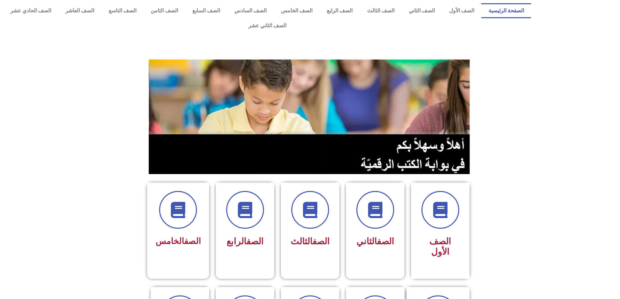 This screenshot has height=299, width=620. Describe the element at coordinates (267, 26) in the screenshot. I see `a: الصف الثاني عشر` at that location.